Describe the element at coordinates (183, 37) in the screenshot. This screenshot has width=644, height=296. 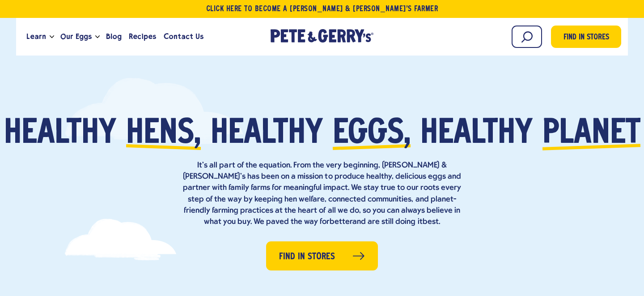
I see `a: Contact Us` at that location.